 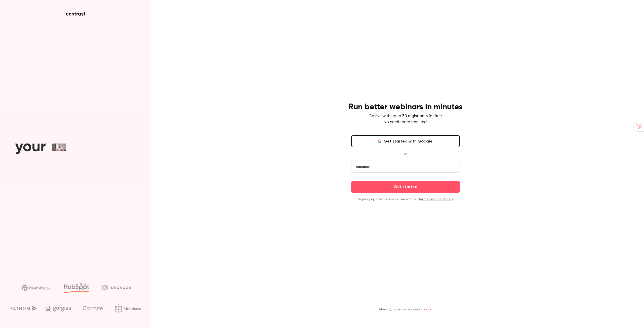 What do you see at coordinates (405, 119) in the screenshot?
I see `p: Go live with up to 30 registrants for free. No credit card required.` at bounding box center [405, 119].